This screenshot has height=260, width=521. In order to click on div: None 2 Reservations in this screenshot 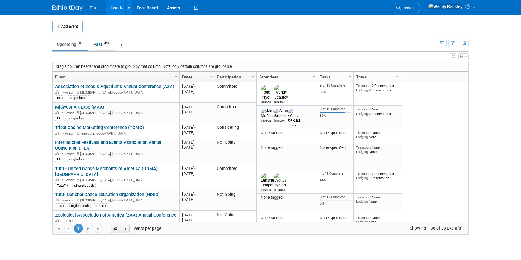, I will do `click(378, 111)`.